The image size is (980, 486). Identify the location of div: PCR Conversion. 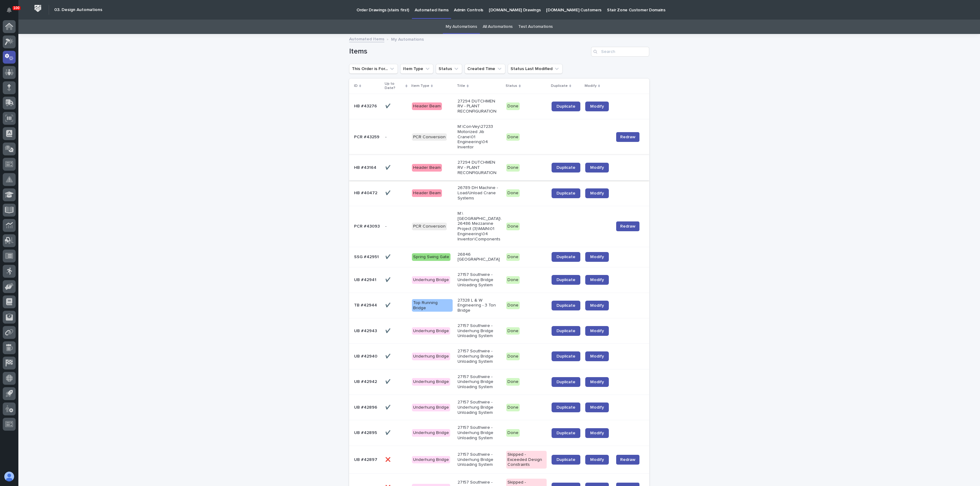
(429, 227).